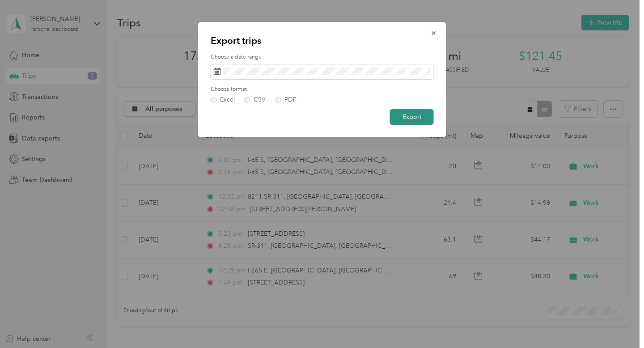 This screenshot has width=644, height=348. What do you see at coordinates (290, 100) in the screenshot?
I see `div: PDF` at bounding box center [290, 100].